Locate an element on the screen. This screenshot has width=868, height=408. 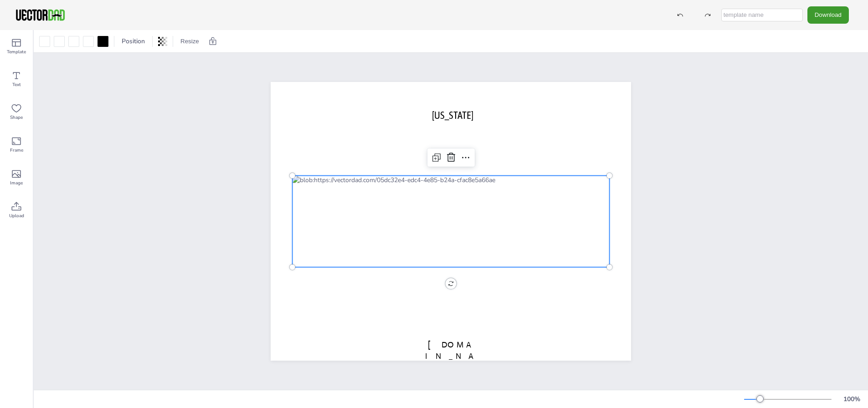
button: Resize is located at coordinates (190, 41).